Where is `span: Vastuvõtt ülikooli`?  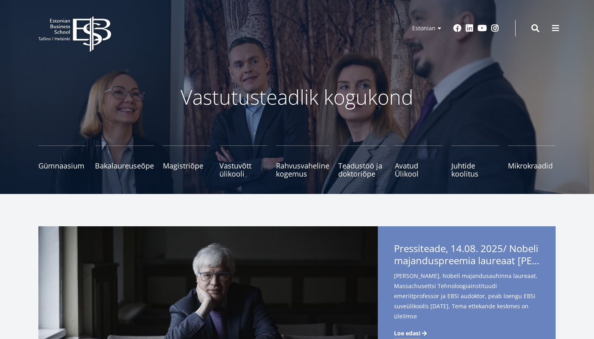
span: Vastuvõtt ülikooli is located at coordinates (243, 170).